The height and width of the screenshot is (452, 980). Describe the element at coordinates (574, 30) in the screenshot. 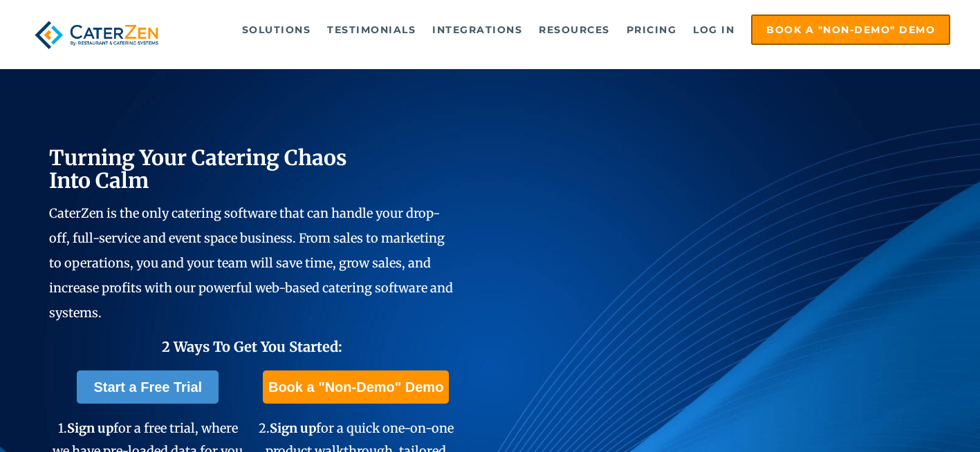

I see `a: Resources` at that location.